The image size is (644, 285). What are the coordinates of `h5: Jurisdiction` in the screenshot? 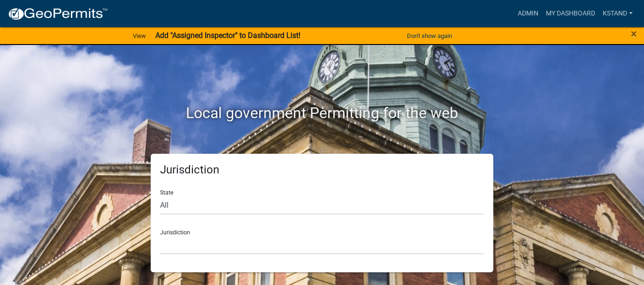 It's located at (322, 170).